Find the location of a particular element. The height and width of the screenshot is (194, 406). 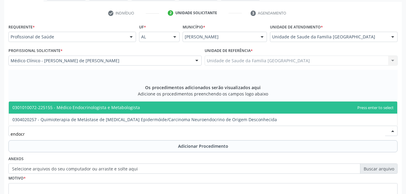

span: Adicione os procedimentos preenchendo os campos logo abaixo is located at coordinates (203, 94).